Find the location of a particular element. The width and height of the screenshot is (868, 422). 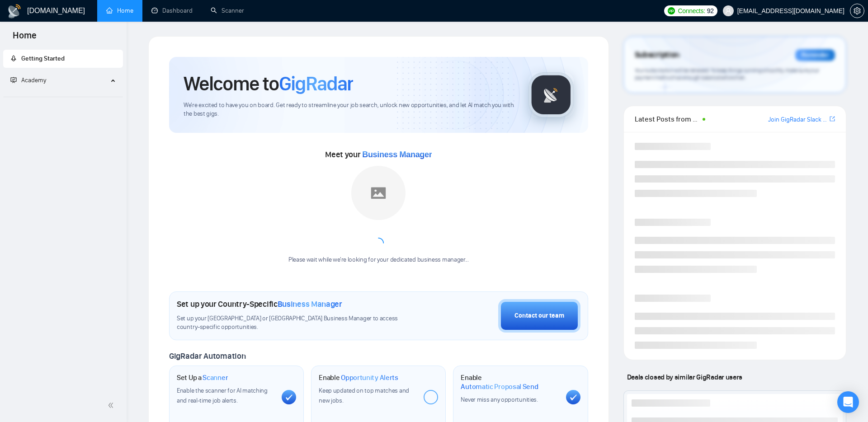

span: setting is located at coordinates (858, 11).